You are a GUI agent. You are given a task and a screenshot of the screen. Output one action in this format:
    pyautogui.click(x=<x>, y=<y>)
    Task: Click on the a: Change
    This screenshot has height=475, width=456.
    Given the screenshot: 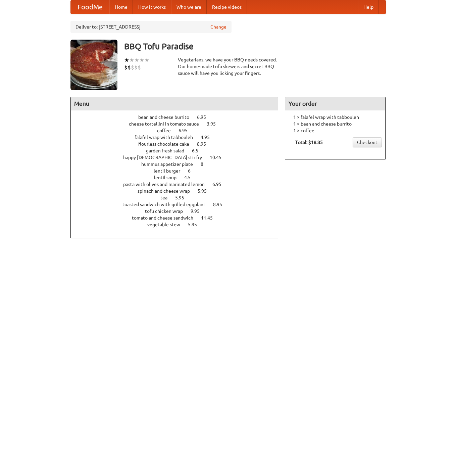 What is the action you would take?
    pyautogui.click(x=218, y=27)
    